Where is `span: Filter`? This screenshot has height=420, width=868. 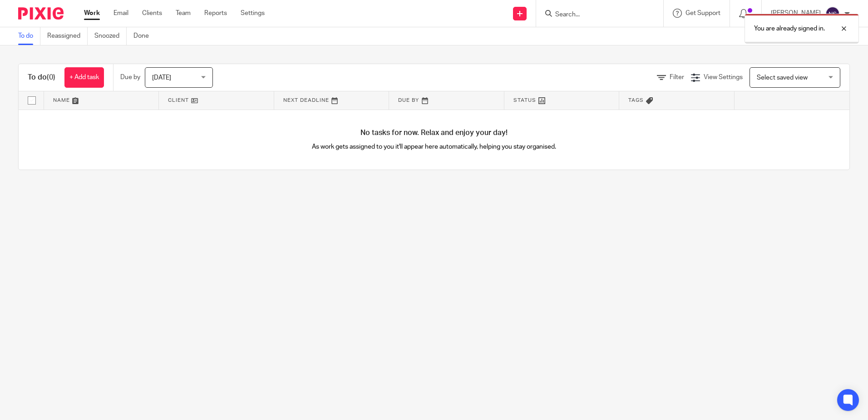
span: Filter is located at coordinates (677, 77).